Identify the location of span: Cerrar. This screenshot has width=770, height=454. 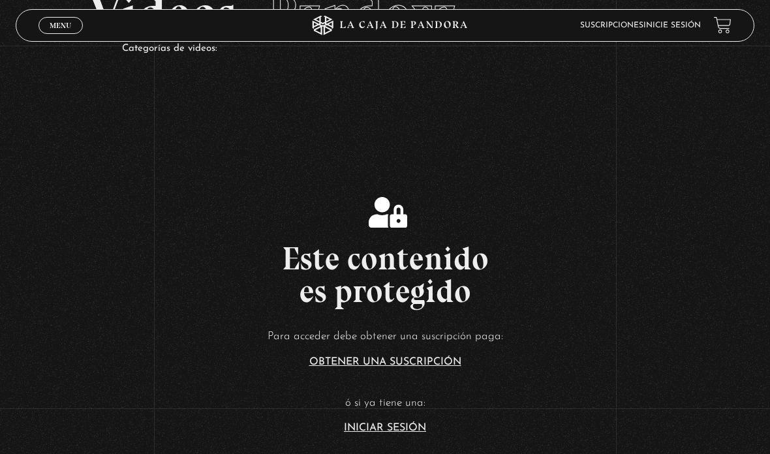
(61, 37).